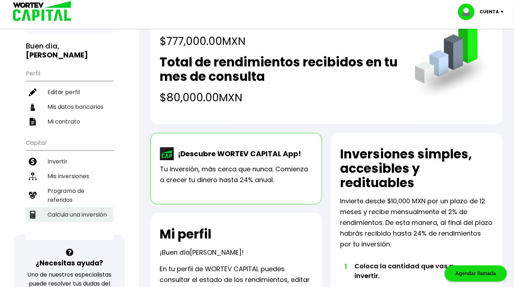 This screenshot has width=514, height=287. Describe the element at coordinates (489, 12) in the screenshot. I see `p: Cuenta` at that location.